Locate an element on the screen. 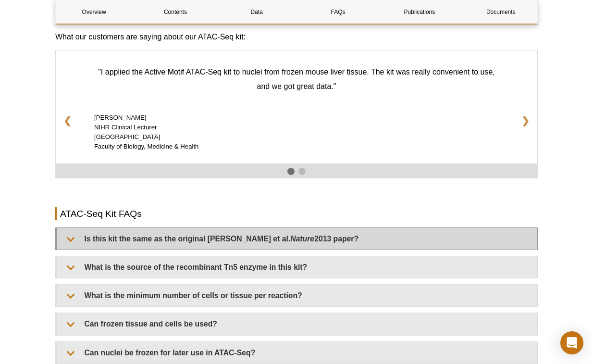 This screenshot has height=364, width=593. a: FAQs is located at coordinates (338, 12).